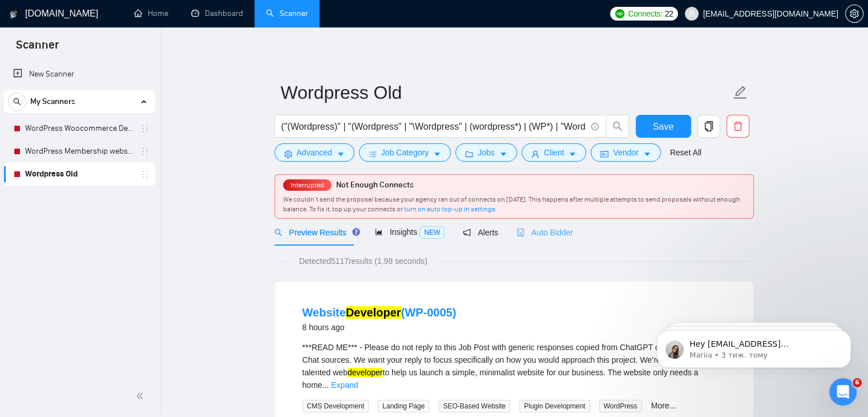 This screenshot has width=868, height=417. I want to click on a: searchScanner, so click(287, 13).